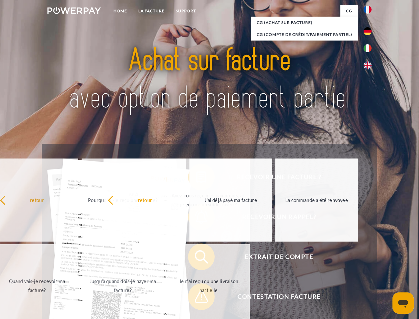 Image resolution: width=419 pixels, height=319 pixels. What do you see at coordinates (231, 199) in the screenshot?
I see `div: J'ai déjà payé ma facture` at bounding box center [231, 199].